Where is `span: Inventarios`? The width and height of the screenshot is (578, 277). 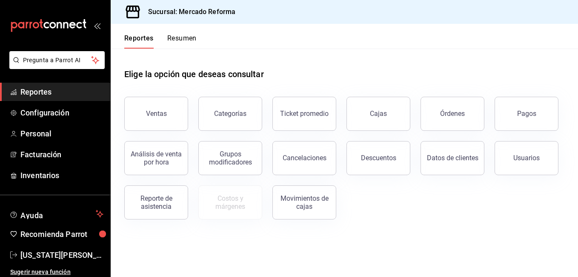 span: Inventarios is located at coordinates (62, 175).